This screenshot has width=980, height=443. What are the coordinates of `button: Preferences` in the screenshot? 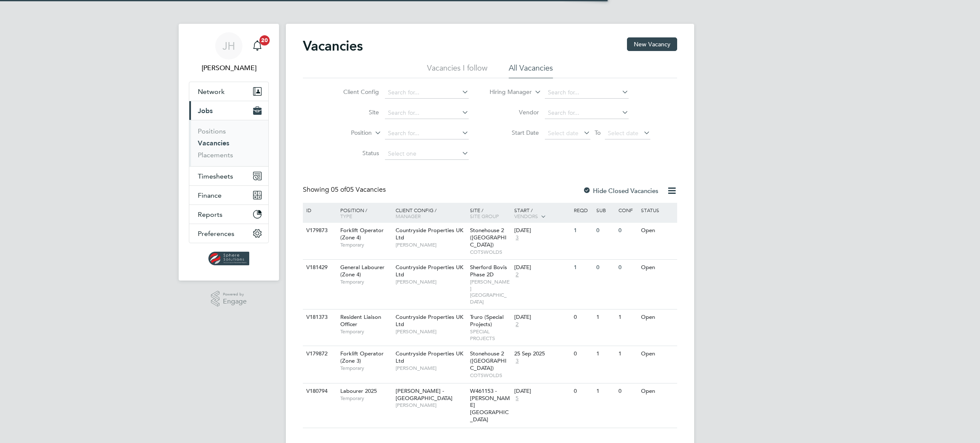 It's located at (229, 234).